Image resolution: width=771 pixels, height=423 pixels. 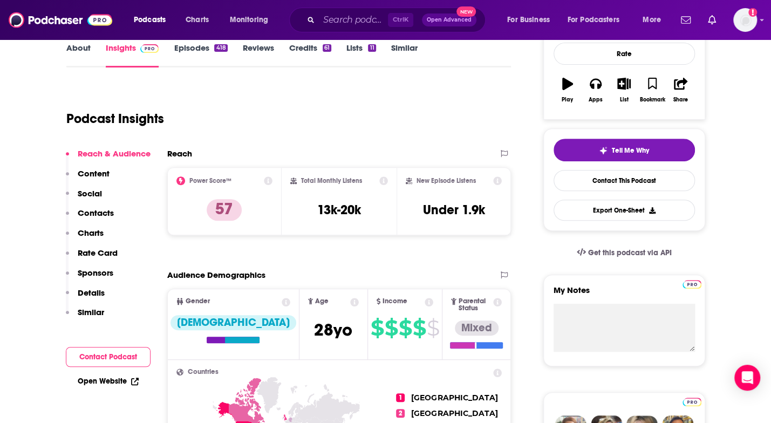 What do you see at coordinates (210, 181) in the screenshot?
I see `h2: Power Score™` at bounding box center [210, 181].